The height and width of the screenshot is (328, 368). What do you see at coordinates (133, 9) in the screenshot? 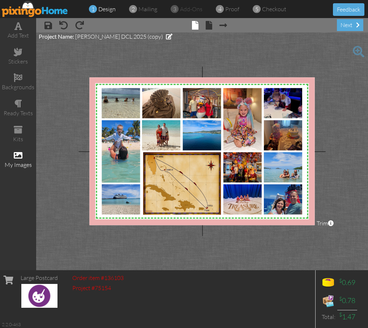
I see `span: 2` at bounding box center [133, 9].